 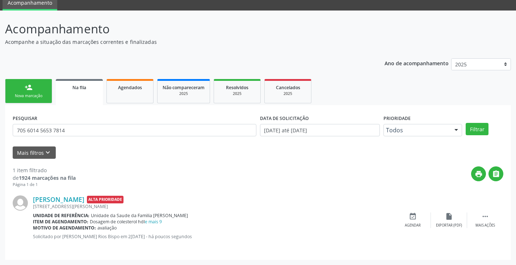 What do you see at coordinates (320, 130) in the screenshot?
I see `input: Selecione um intervalo` at bounding box center [320, 130].